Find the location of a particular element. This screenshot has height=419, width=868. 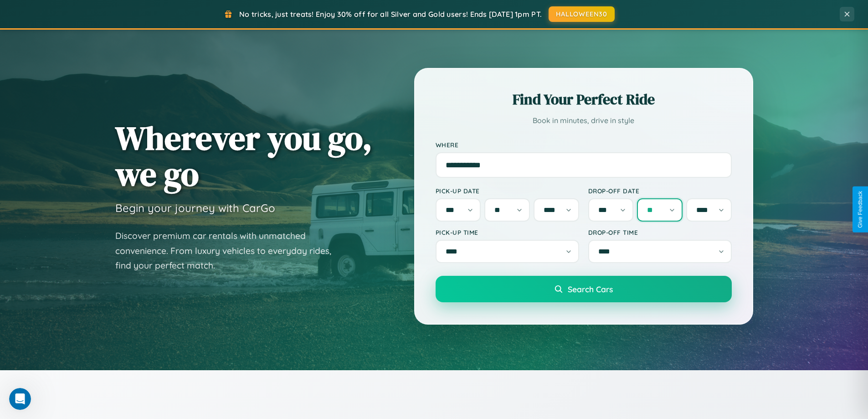

label: Drop-off Date is located at coordinates (660, 190).